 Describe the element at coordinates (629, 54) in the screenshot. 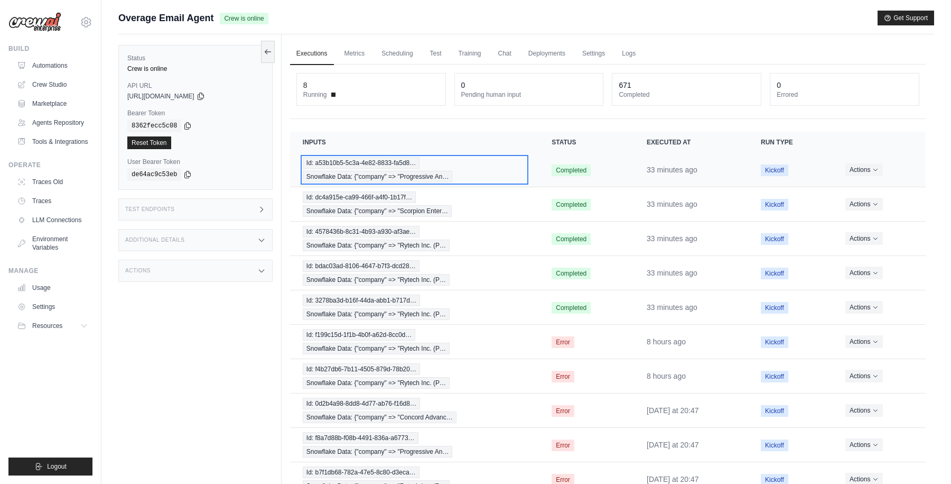

I see `a: Logs` at that location.